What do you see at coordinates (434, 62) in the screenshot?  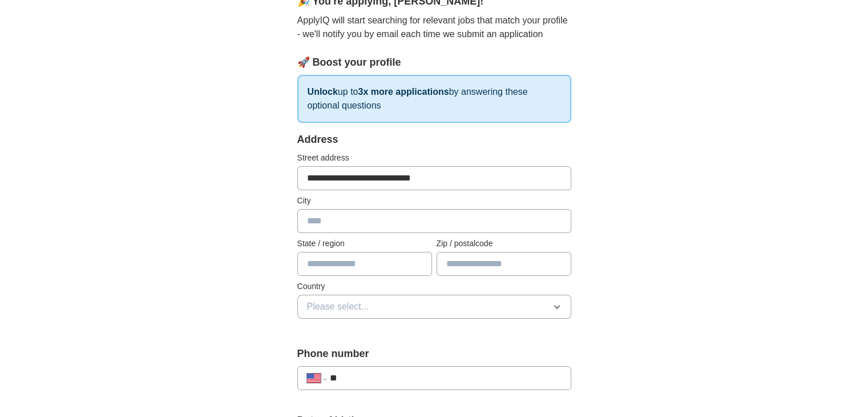 I see `div: 🚀 Boost your profile` at bounding box center [434, 62].